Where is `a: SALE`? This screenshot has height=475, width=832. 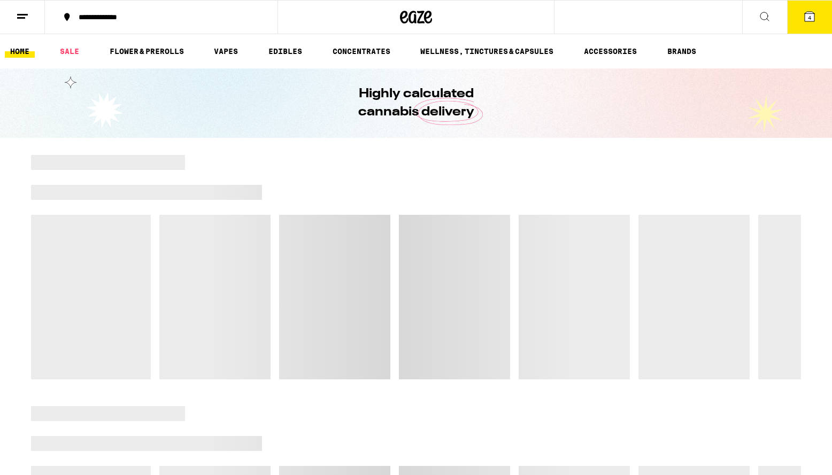
a: SALE is located at coordinates (70, 51).